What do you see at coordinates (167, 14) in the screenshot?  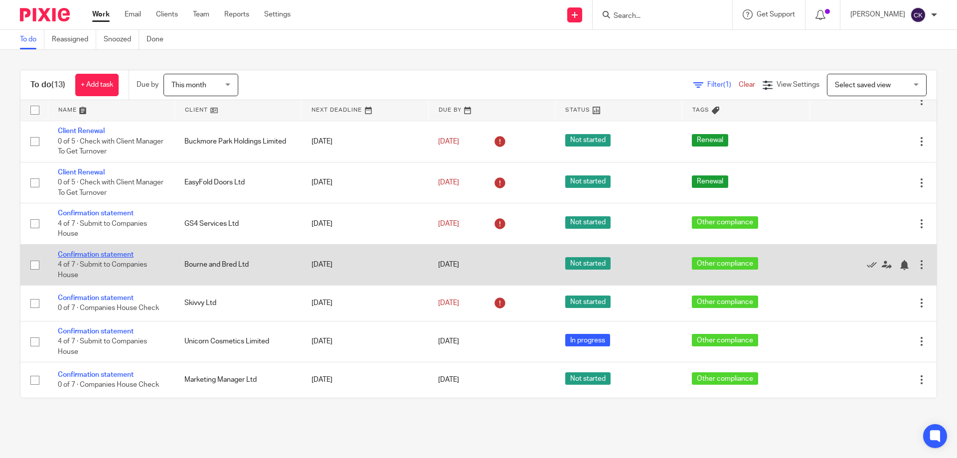 I see `a: Clients` at bounding box center [167, 14].